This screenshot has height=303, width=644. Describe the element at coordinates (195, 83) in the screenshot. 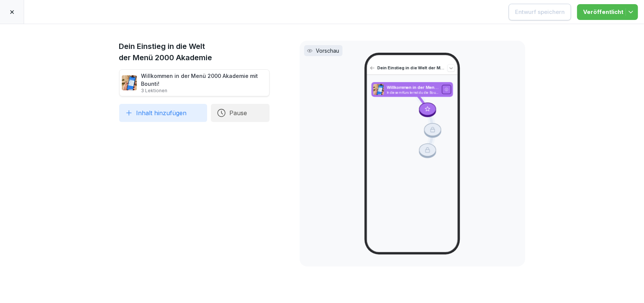

I see `div: Willkommen in der Menü 2000 Akademie mit Bounti!3 Lektionen` at that location.